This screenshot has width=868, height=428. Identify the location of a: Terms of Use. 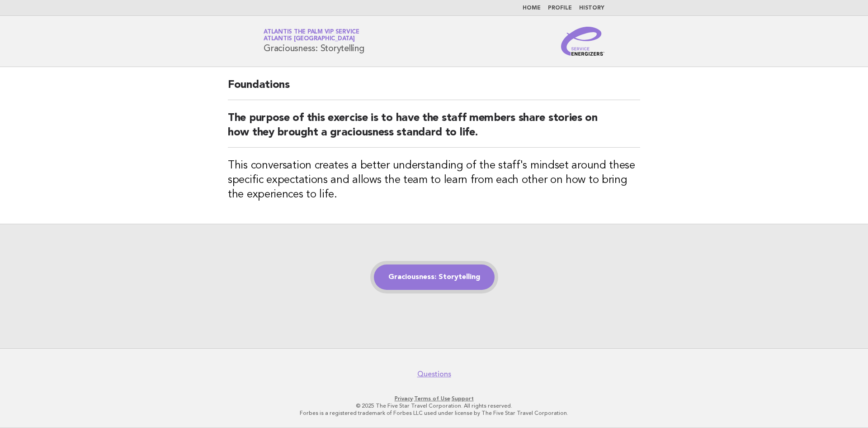
(432, 398).